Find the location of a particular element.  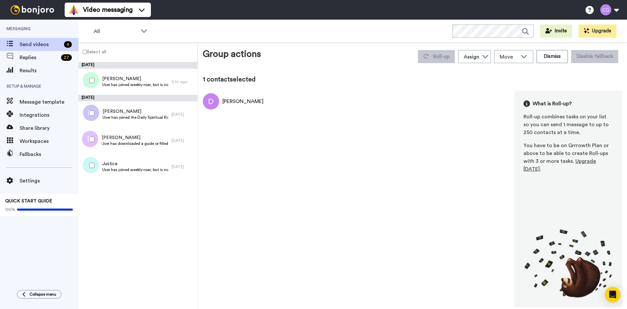

div: Roll-up combines tasks on your list so you can send 1 message to up to 250 contacts at a time. is located at coordinates (569, 125).